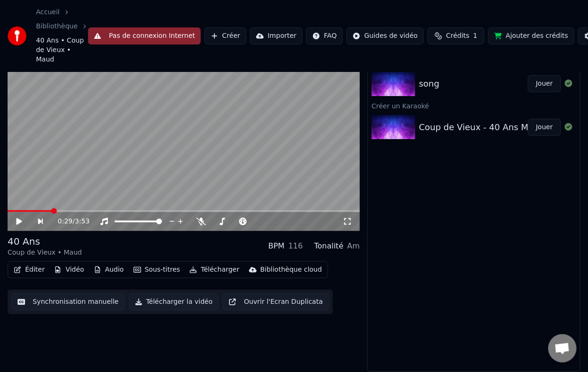  Describe the element at coordinates (45, 241) in the screenshot. I see `div: 40 Ans` at that location.